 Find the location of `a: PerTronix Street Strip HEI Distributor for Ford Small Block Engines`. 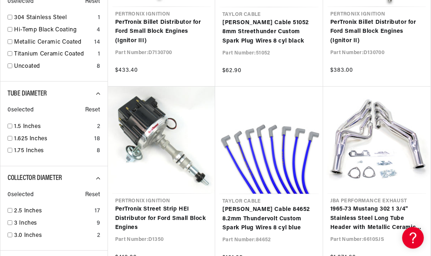

a: PerTronix Street Strip HEI Distributor for Ford Small Block Engines is located at coordinates (162, 219).